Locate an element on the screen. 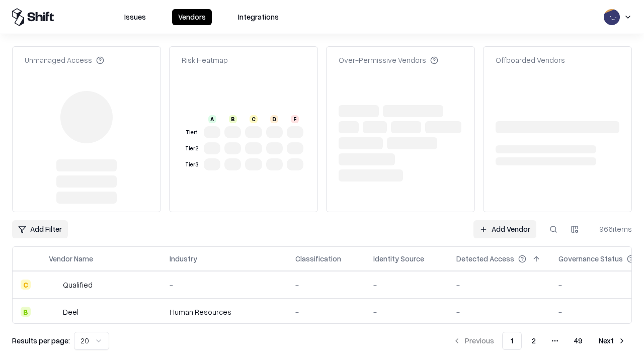 The width and height of the screenshot is (644, 362). a: Add Vendor is located at coordinates (504, 229).